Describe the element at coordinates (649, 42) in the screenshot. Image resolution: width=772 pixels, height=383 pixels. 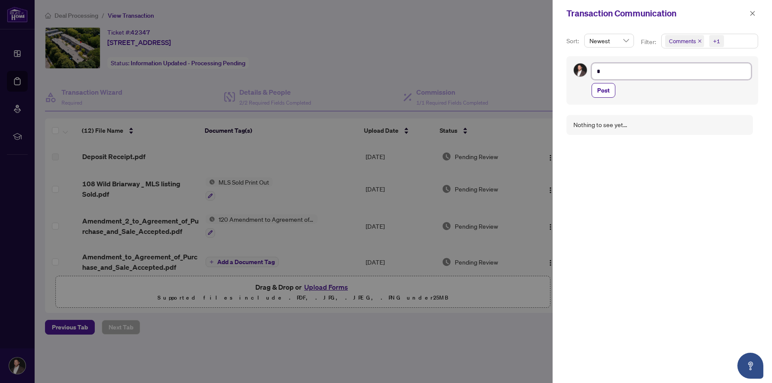
I see `p: Filter:` at that location.